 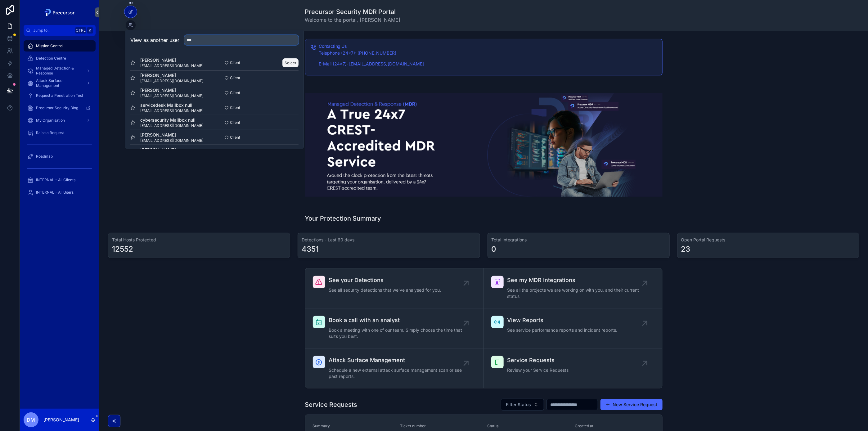 What do you see at coordinates (523, 405) in the screenshot?
I see `button: Select Button` at bounding box center [523, 405].